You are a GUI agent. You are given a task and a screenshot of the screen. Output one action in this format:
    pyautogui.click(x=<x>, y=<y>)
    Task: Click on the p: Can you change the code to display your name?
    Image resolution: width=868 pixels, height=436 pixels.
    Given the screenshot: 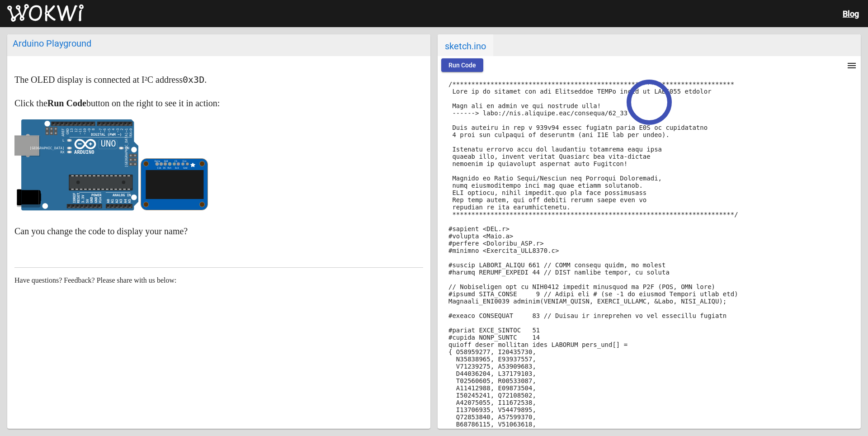 What is the action you would take?
    pyautogui.click(x=219, y=231)
    